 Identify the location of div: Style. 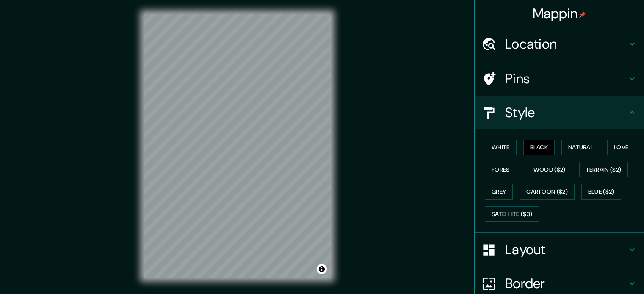
(560, 113).